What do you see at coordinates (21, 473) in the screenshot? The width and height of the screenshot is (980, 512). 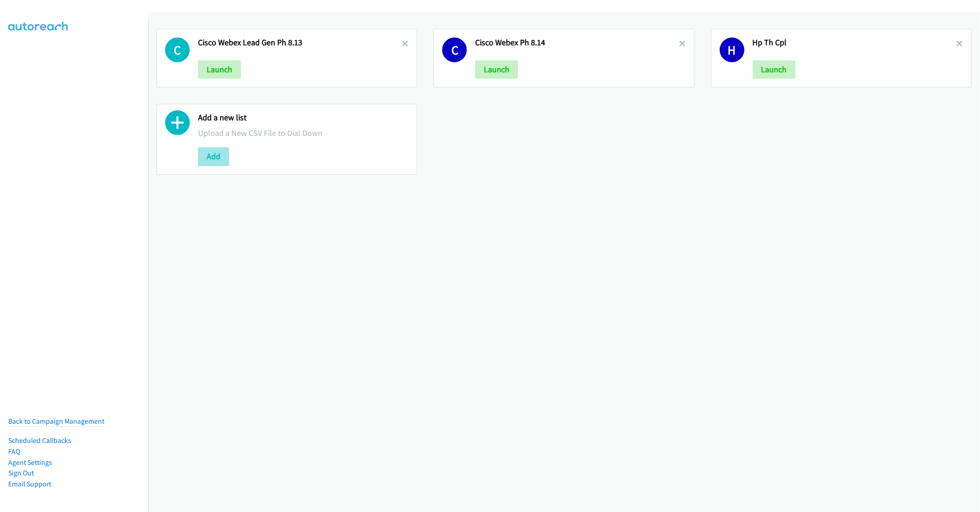 I see `a: Sign Out` at bounding box center [21, 473].